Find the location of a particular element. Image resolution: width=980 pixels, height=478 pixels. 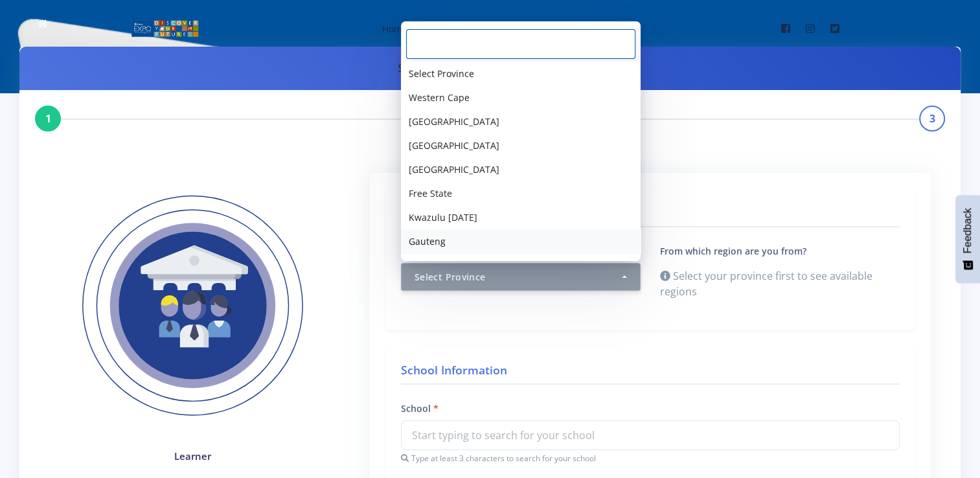

span: Free State is located at coordinates (430, 193).